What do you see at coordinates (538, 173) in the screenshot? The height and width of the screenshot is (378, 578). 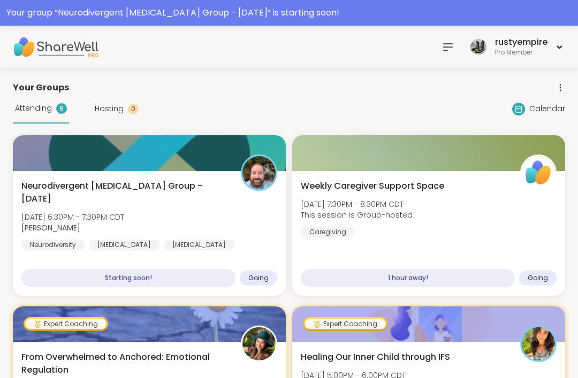 I see `img: ShareWell` at bounding box center [538, 173].